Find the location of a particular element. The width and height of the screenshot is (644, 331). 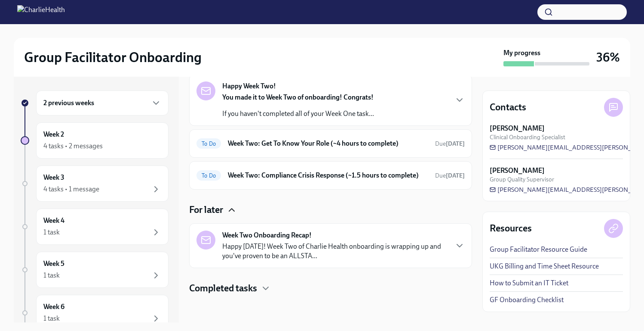

a: Week 24 tasks • 2 messages is located at coordinates (95, 141).